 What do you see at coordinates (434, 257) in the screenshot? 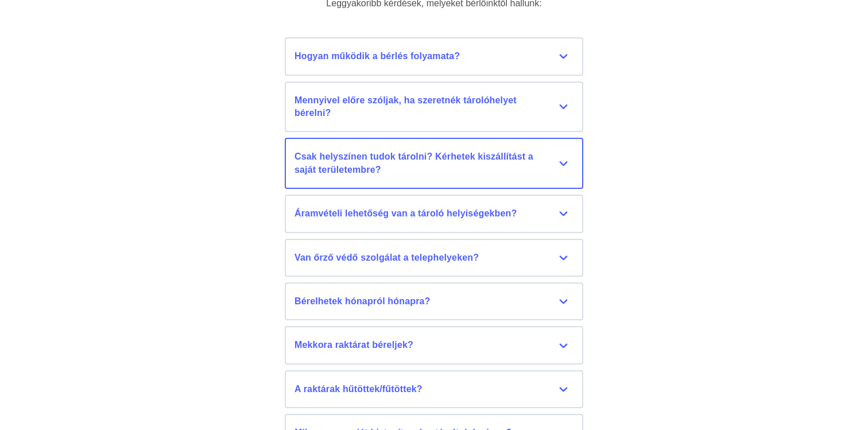
I see `div: Van őrző védő szolgálat a telephelyeken?` at bounding box center [434, 257].